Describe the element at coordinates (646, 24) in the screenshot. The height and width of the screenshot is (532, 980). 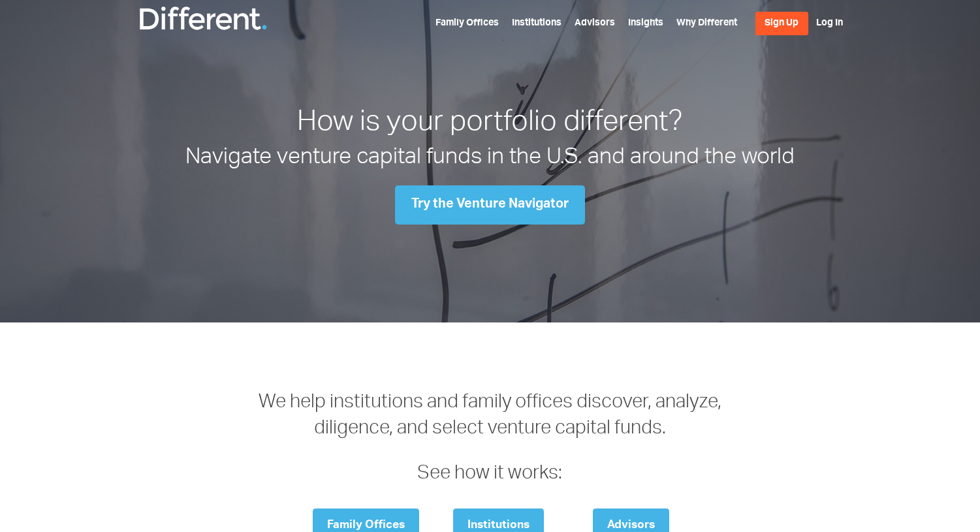
I see `a: Insights` at that location.